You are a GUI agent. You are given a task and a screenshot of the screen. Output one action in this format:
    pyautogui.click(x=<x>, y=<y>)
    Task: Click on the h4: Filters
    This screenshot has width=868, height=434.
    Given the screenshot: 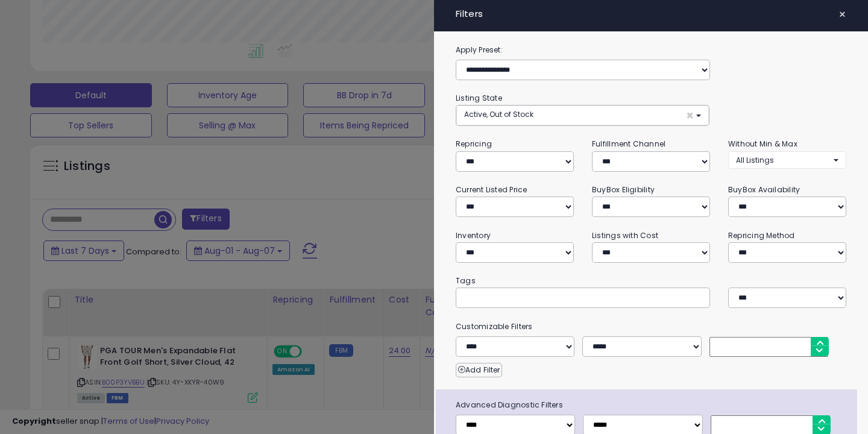 What is the action you would take?
    pyautogui.click(x=651, y=14)
    